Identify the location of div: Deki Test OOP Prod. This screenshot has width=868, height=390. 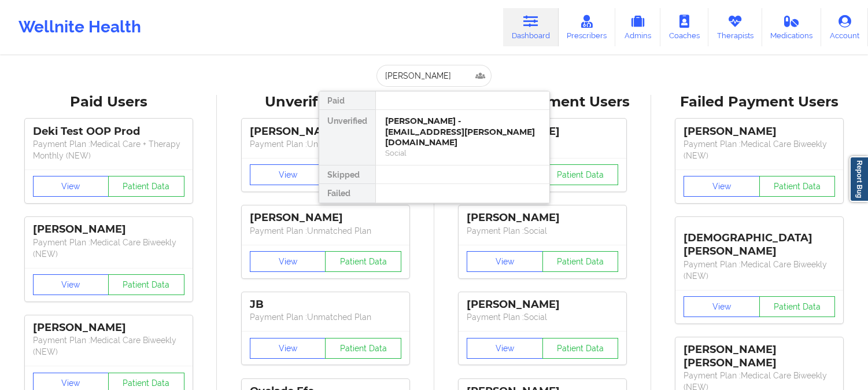
(109, 131).